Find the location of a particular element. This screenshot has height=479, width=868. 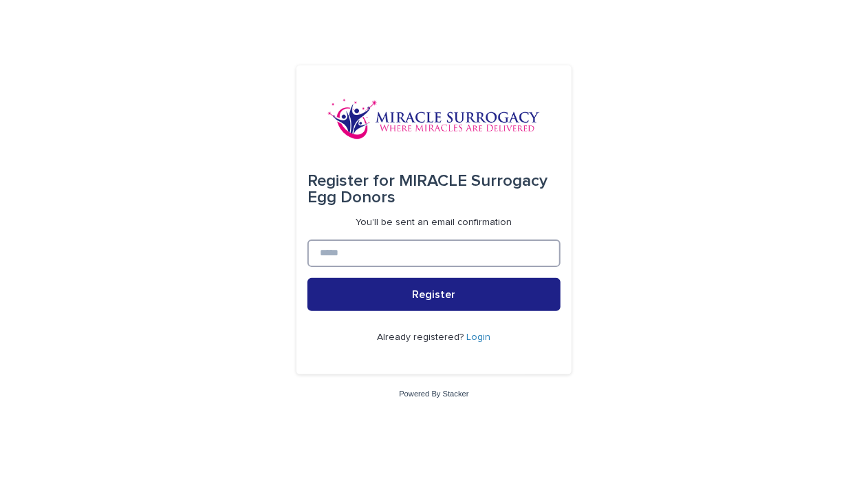

a: Powered By Stacker is located at coordinates (434, 394).